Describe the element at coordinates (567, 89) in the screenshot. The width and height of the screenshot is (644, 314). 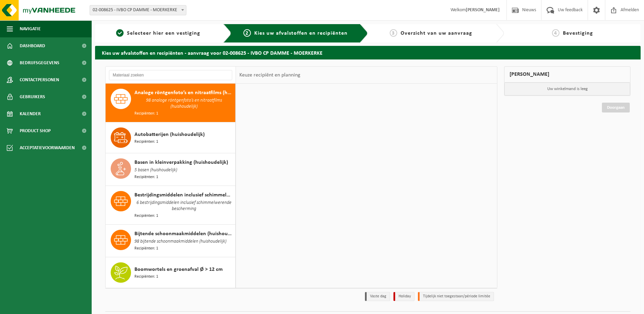
I see `p: Uw winkelmand is leeg` at that location.